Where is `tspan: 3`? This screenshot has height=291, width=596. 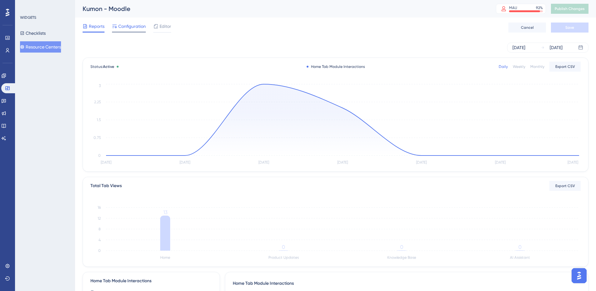
tspan: 3 is located at coordinates (100, 86).